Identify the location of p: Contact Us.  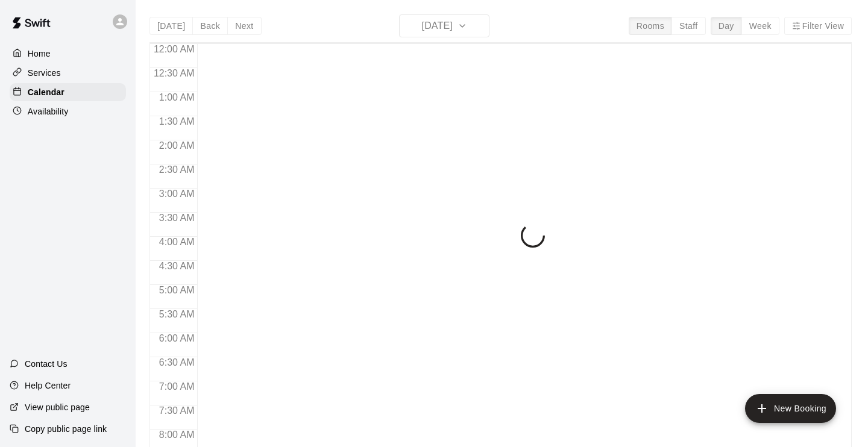
(46, 365).